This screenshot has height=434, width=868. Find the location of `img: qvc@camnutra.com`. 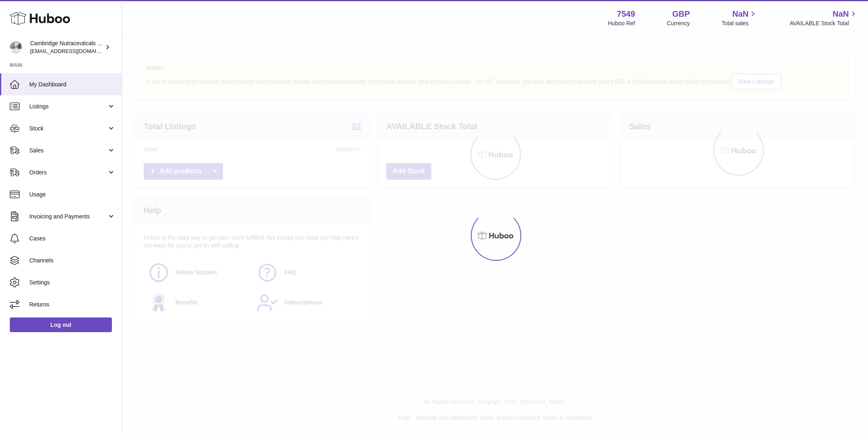

img: qvc@camnutra.com is located at coordinates (16, 47).